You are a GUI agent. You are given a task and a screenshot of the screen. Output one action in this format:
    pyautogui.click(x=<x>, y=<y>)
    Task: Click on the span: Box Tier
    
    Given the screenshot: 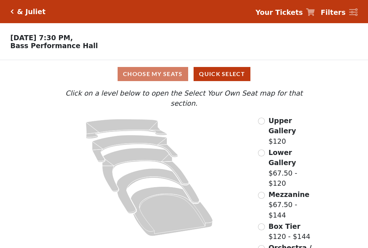 What is the action you would take?
    pyautogui.click(x=285, y=226)
    